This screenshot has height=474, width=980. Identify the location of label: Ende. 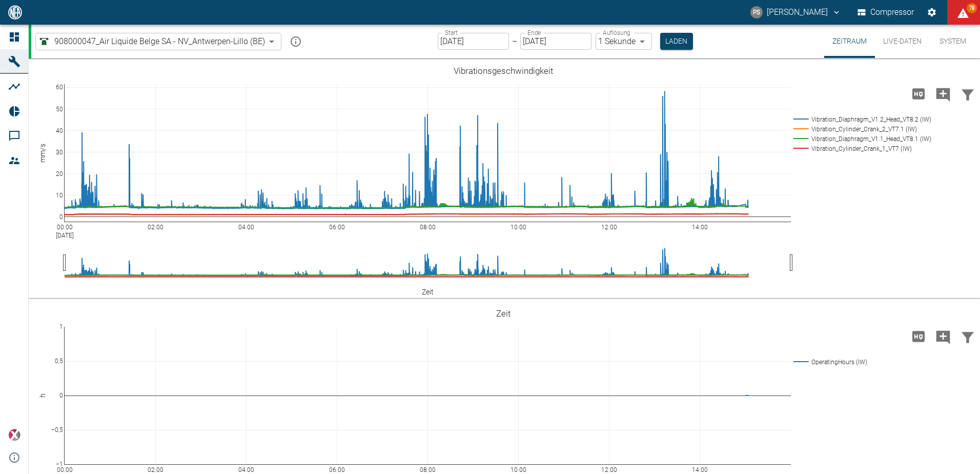
(534, 33).